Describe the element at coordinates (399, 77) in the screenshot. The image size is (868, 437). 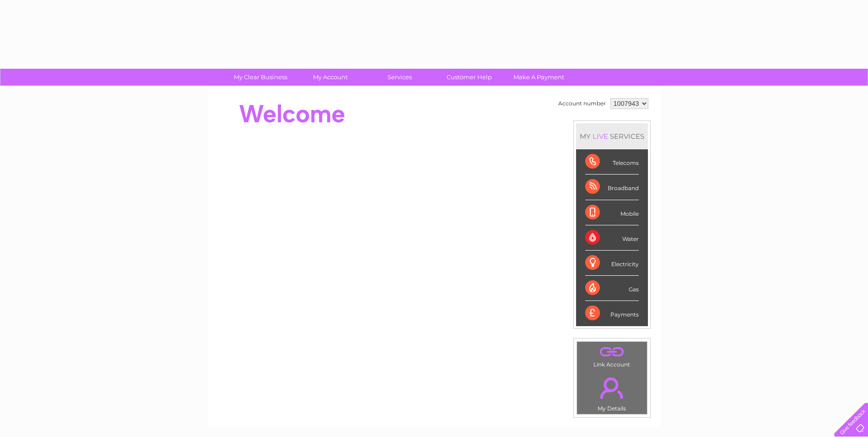
I see `a: Services` at that location.